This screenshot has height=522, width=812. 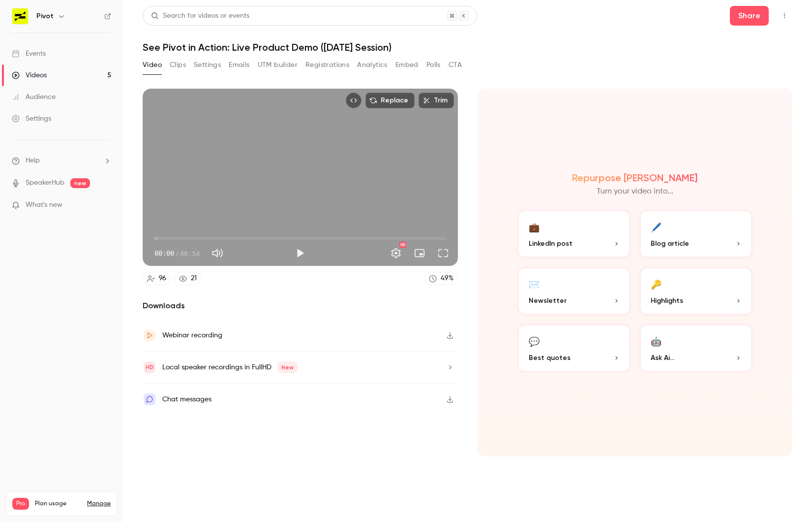 I want to click on button: 🖊️Blog article, so click(x=696, y=234).